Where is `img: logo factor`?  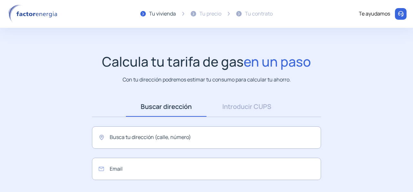 img: logo factor is located at coordinates (34, 14).